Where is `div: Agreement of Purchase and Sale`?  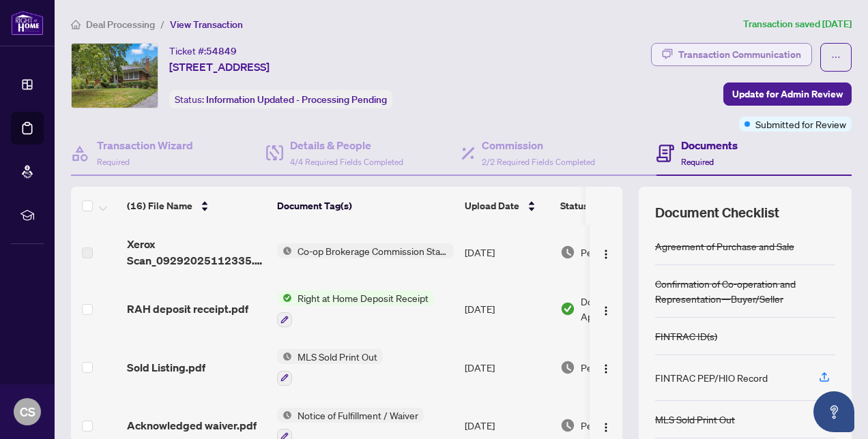 div: Agreement of Purchase and Sale is located at coordinates (725, 246).